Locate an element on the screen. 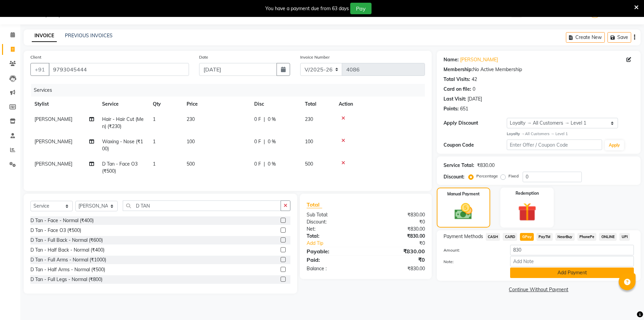 This screenshot has width=644, height=320. label: Date is located at coordinates (203, 57).